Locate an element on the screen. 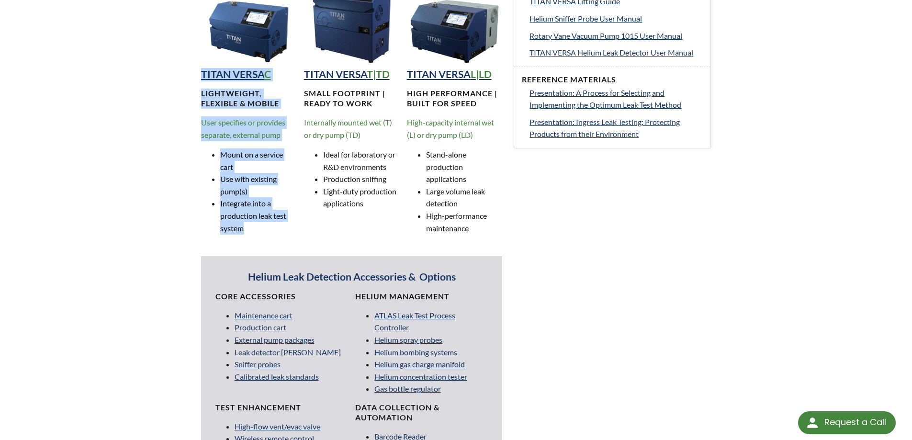 The image size is (912, 440). h4: Small footprint | Ready to work is located at coordinates (352, 99).